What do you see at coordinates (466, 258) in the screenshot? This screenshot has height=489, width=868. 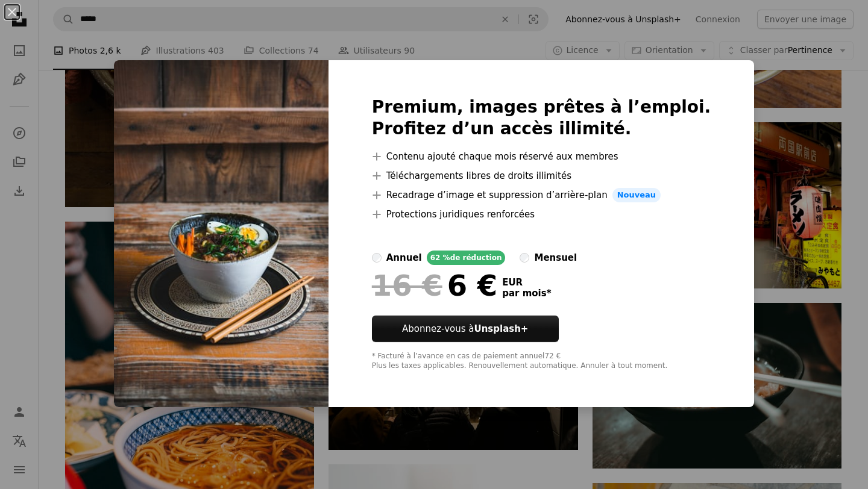 I see `div: 62 % de réduction` at bounding box center [466, 258].